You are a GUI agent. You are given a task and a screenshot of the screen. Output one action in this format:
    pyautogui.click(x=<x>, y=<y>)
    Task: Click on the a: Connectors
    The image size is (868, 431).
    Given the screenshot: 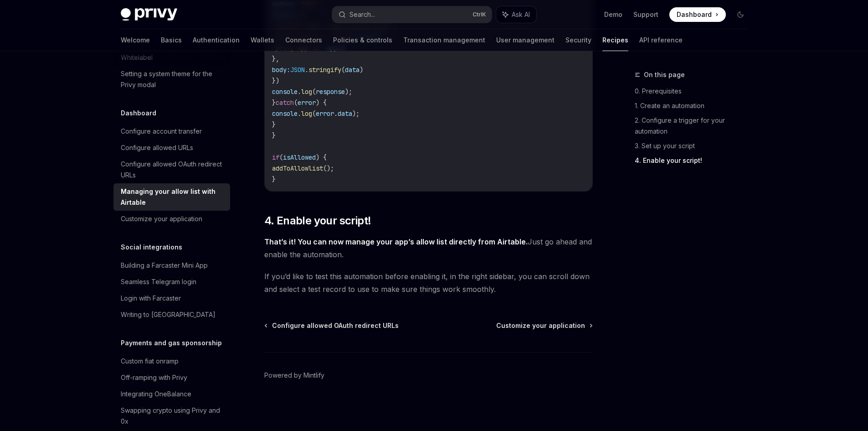 What is the action you would take?
    pyautogui.click(x=304, y=40)
    